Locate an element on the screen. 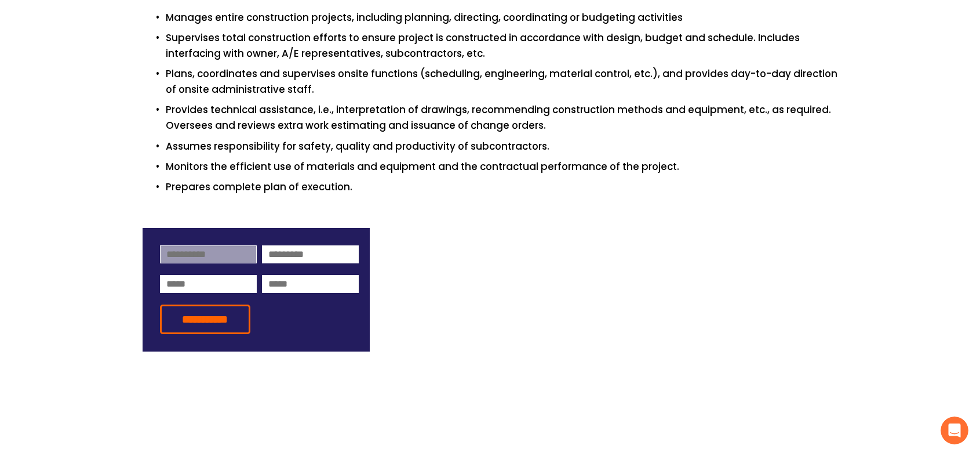 Image resolution: width=980 pixels, height=456 pixels. p: Manages entire construction projects, including planning, directing, coordinating or budgeting ac... is located at coordinates (502, 17).